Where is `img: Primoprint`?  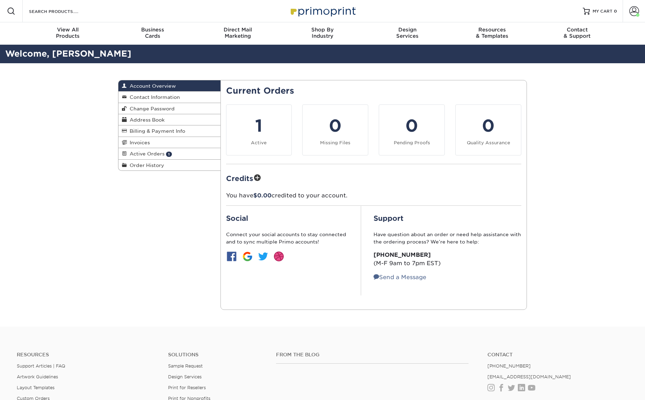
img: Primoprint is located at coordinates (322, 11).